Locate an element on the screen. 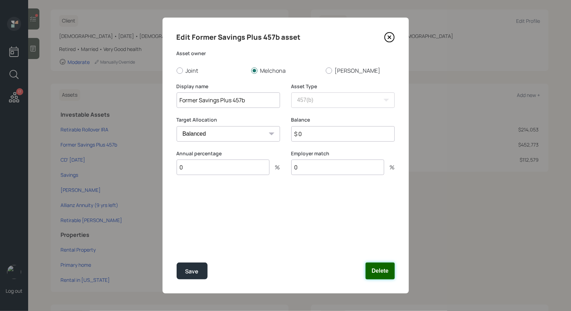  label: Asset owner is located at coordinates (286, 53).